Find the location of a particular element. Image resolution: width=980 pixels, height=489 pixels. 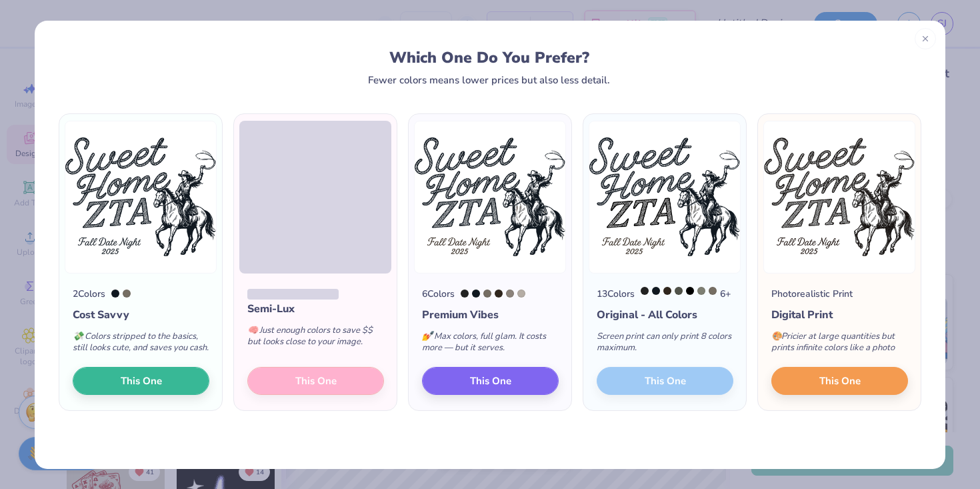

img: 2 color option is located at coordinates (141, 197).